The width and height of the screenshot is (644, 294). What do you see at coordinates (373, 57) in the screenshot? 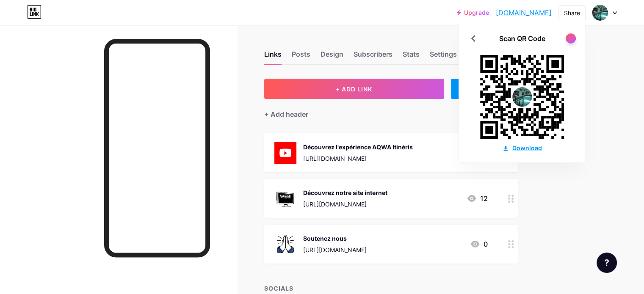
I see `div: Subscribers` at bounding box center [373, 57].